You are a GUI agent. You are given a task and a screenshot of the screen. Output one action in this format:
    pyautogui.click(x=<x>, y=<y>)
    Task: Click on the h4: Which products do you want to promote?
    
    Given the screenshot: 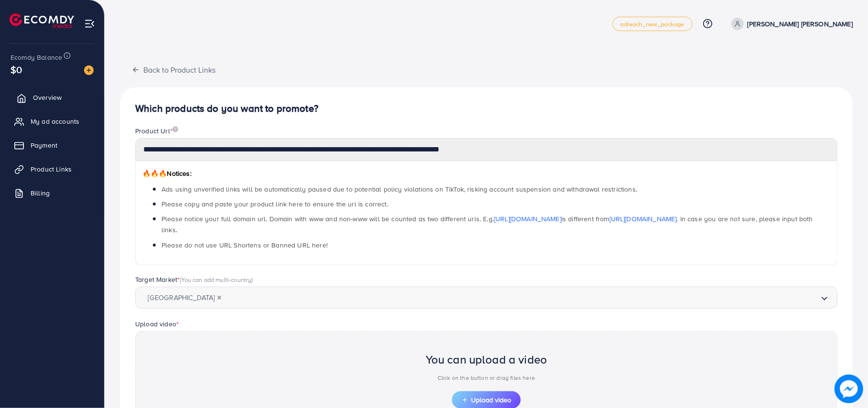 What is the action you would take?
    pyautogui.click(x=486, y=108)
    